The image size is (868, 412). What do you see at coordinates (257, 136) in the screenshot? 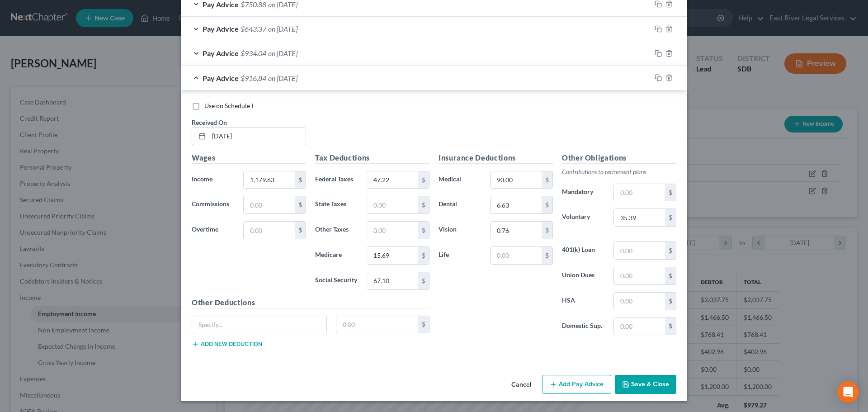
I see `input: MM/DD/YYYY` at bounding box center [257, 136].